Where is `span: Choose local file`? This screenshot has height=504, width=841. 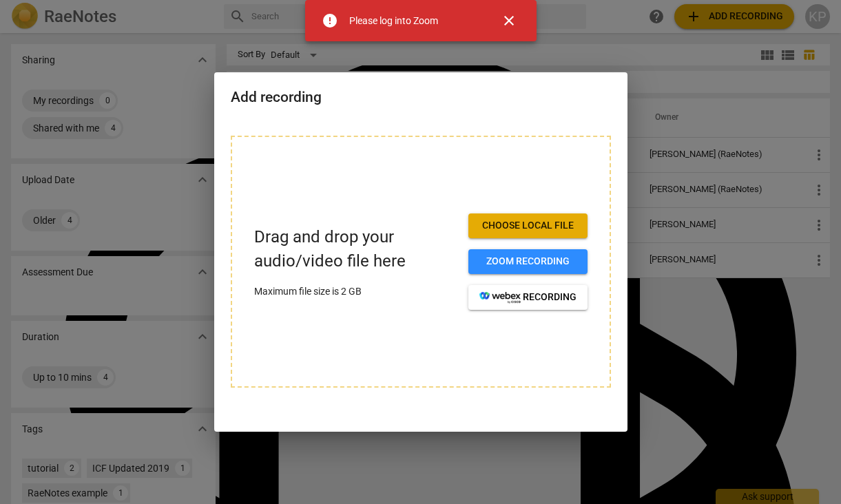 span: Choose local file is located at coordinates (527, 226).